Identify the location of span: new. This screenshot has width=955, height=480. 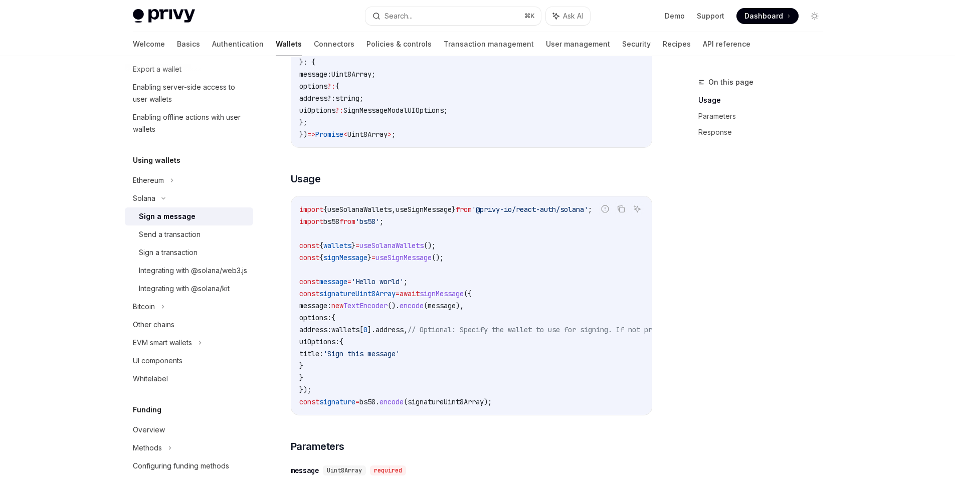
(338, 306).